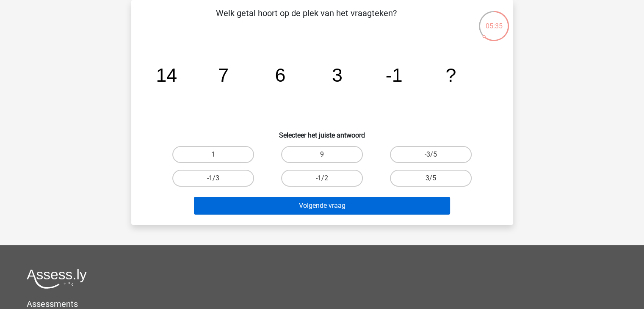 This screenshot has height=309, width=644. What do you see at coordinates (494, 21) in the screenshot?
I see `div: 05:35` at bounding box center [494, 21].